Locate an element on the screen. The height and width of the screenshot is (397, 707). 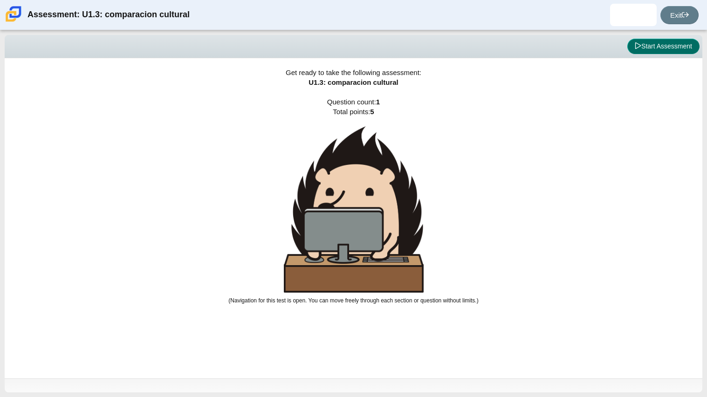
span: Get ready to take the following assessment: is located at coordinates (353, 72).